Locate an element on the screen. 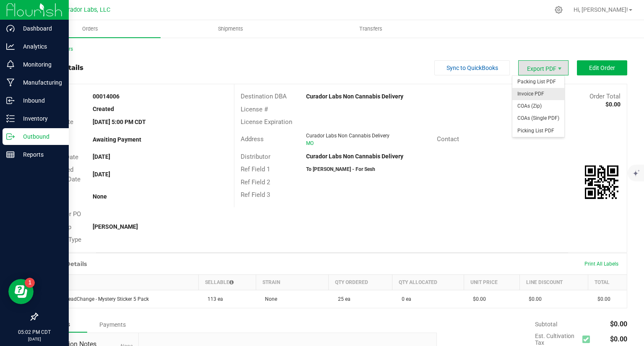  span: Shipments is located at coordinates (230, 29).